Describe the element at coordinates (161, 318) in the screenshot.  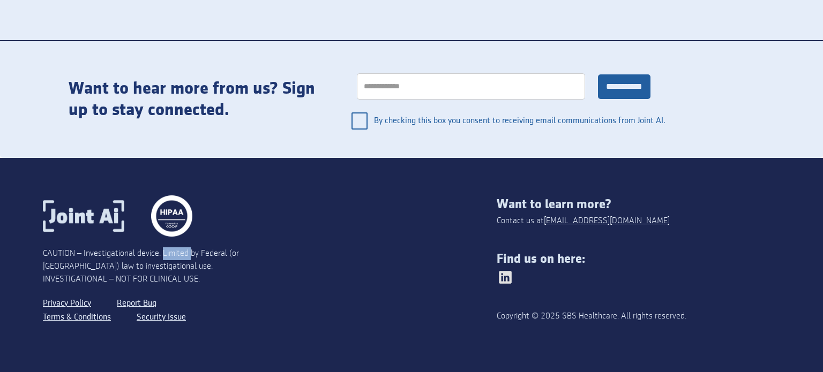
I see `a: Security Issue` at that location.